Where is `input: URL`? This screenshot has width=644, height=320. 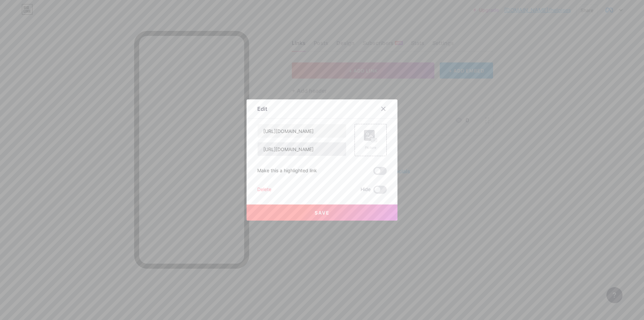
input: URL is located at coordinates (302, 149).